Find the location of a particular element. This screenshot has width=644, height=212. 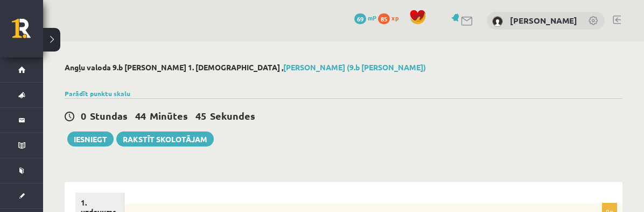

span: 45 is located at coordinates (201, 116).